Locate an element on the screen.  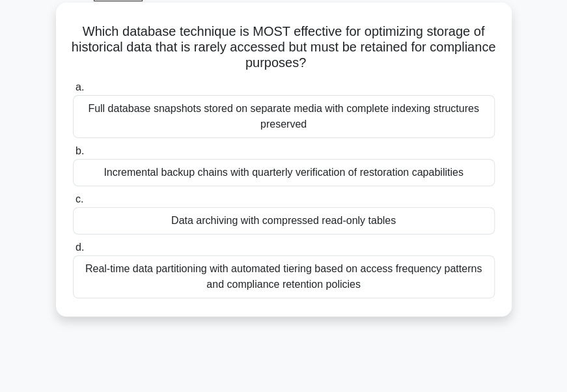
span: a. is located at coordinates (80, 87).